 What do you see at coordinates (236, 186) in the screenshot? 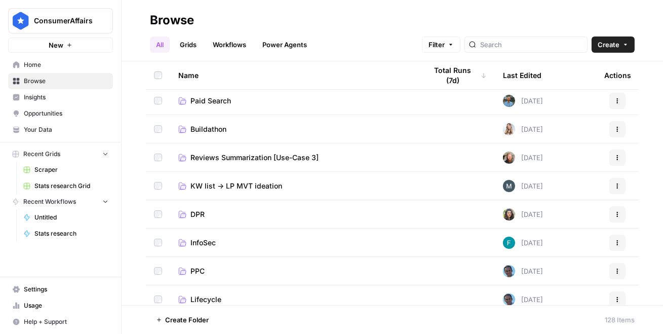
I see `span: KW list -> LP MVT ideation` at bounding box center [236, 186].